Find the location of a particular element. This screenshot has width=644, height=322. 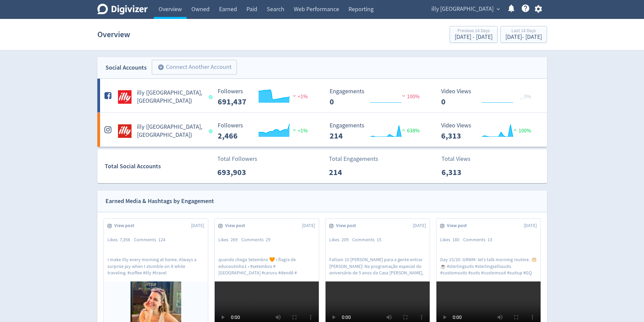

p: Total Followers is located at coordinates (237, 159).